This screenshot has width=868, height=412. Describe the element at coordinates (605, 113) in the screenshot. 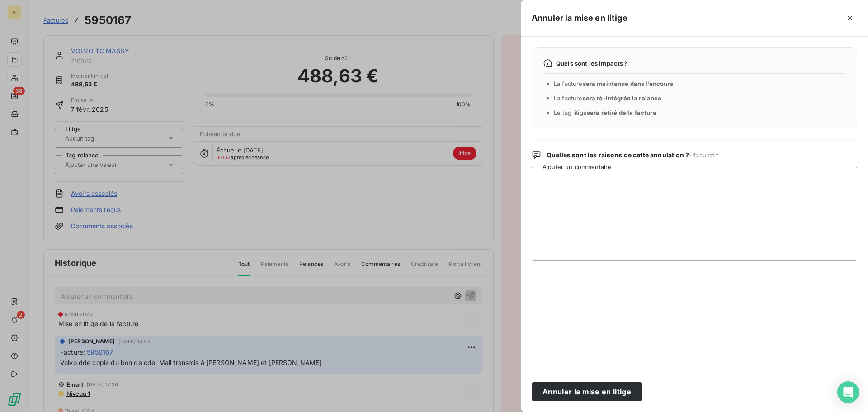

I see `span: Le tag litige` at that location.